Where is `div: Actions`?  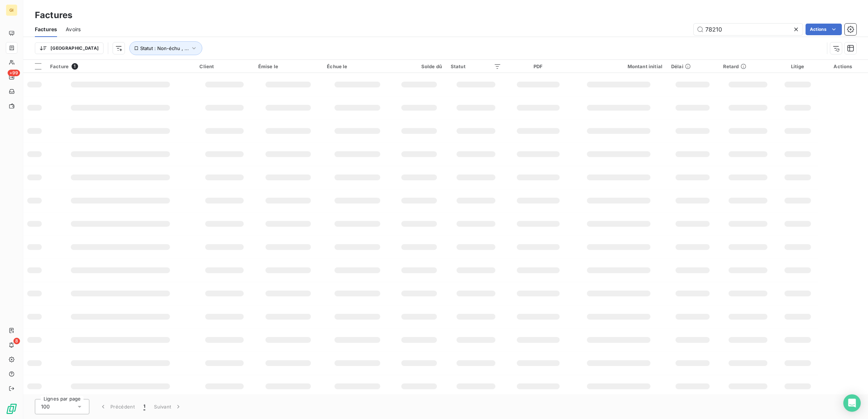
div: Actions is located at coordinates (843, 66).